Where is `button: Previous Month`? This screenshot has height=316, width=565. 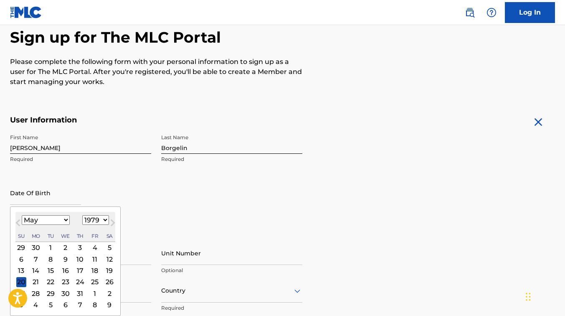 button: Previous Month is located at coordinates (18, 224).